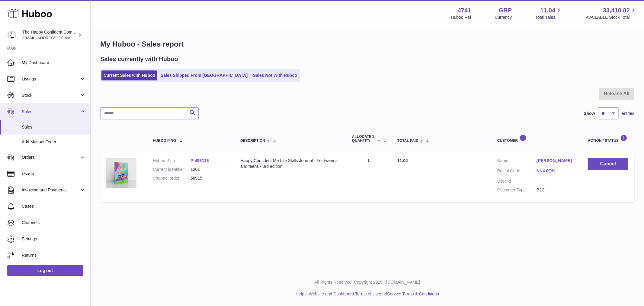  I want to click on span: 33,410.82, so click(616, 10).